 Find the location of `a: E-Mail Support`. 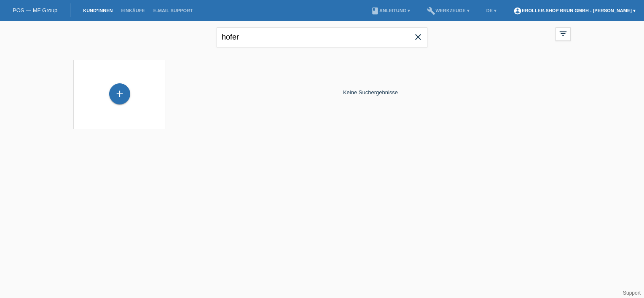

a: E-Mail Support is located at coordinates (173, 11).